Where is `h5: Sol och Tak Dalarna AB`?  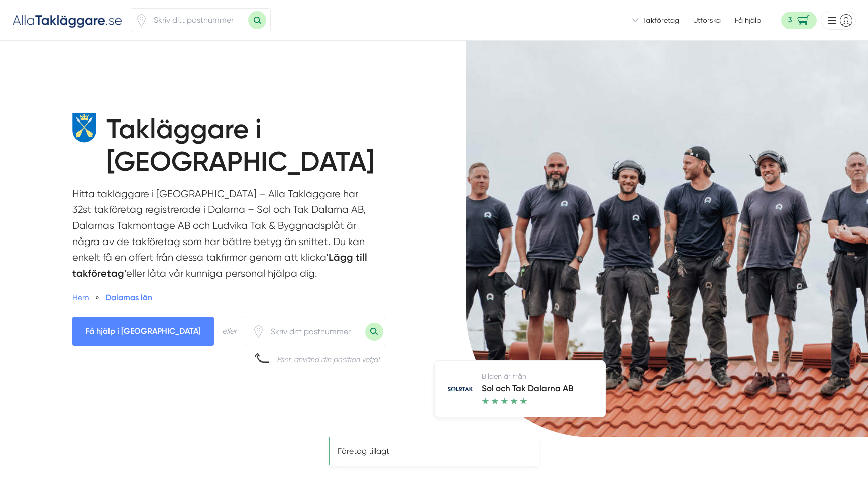 h5: Sol och Tak Dalarna AB is located at coordinates (527, 390).